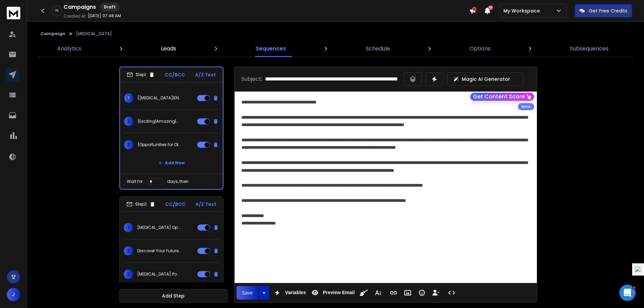 The width and height of the screenshot is (644, 308). Describe the element at coordinates (608, 11) in the screenshot. I see `p: Get Free Credits` at that location.